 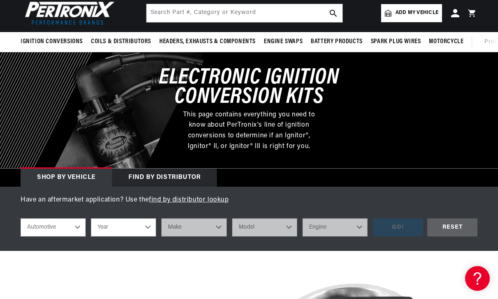 What do you see at coordinates (249, 131) in the screenshot?
I see `p: This page contains everything you need to know about PerTronix's line of ignition conversions to ...` at bounding box center [249, 131].